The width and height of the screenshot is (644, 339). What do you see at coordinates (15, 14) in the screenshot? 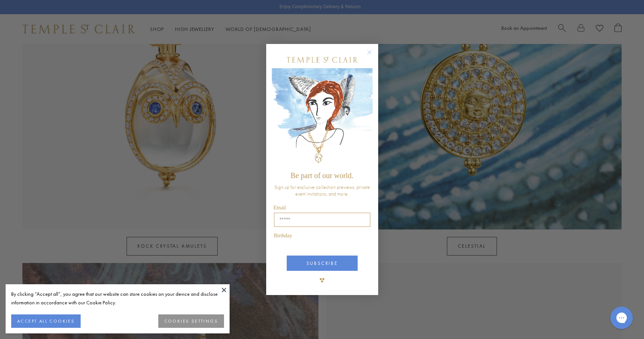
I see `button: Gorgias live chat` at bounding box center [15, 14].